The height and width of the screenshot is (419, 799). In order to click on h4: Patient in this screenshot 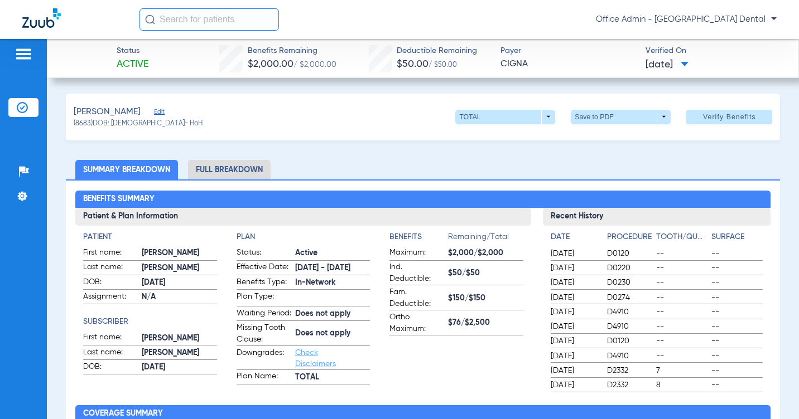, I will do `click(149, 237)`.